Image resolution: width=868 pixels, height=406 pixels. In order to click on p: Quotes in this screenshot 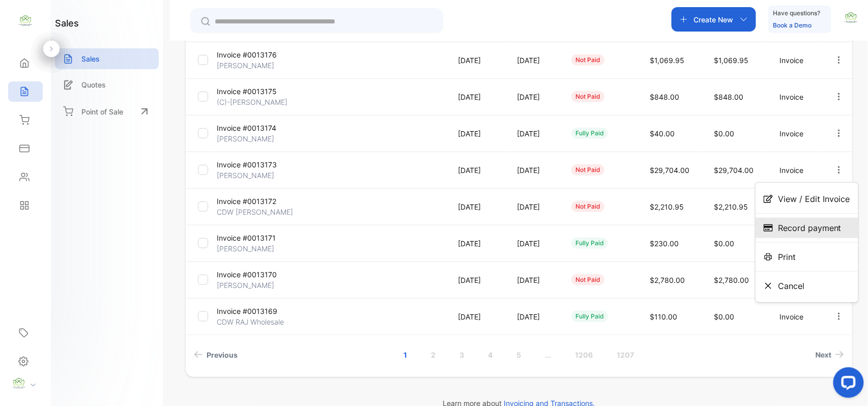, I will do `click(94, 84)`.